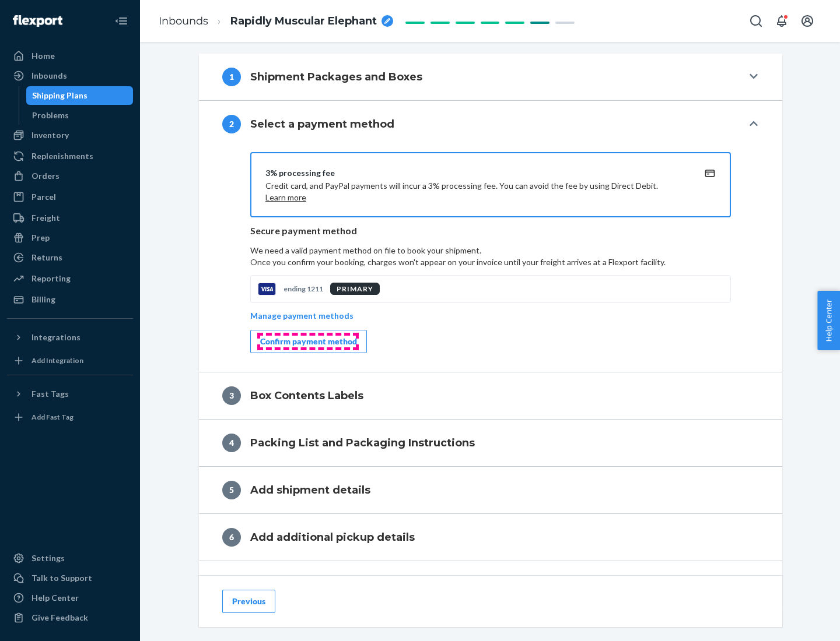 Image resolution: width=840 pixels, height=641 pixels. Describe the element at coordinates (46, 176) in the screenshot. I see `div: Orders` at that location.